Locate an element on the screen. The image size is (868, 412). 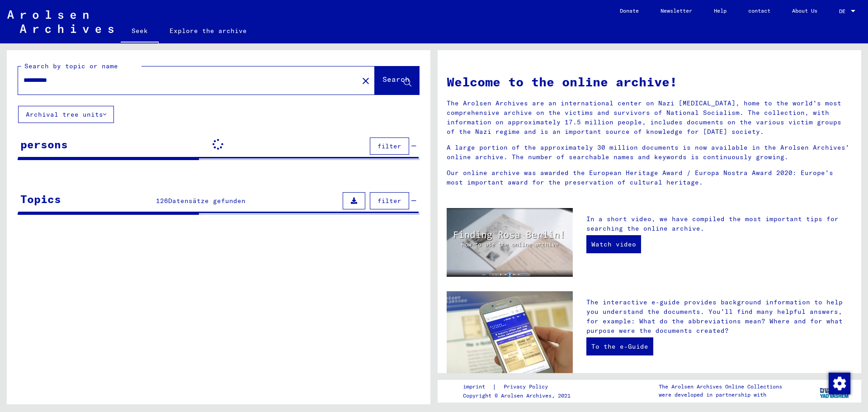
mat-icon: close is located at coordinates (366, 81).